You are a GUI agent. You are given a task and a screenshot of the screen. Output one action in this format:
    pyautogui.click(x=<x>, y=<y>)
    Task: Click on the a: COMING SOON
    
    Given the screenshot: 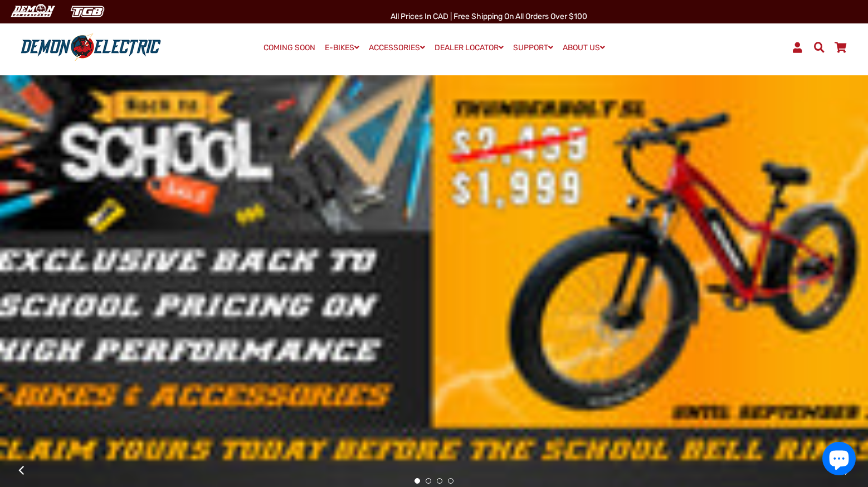 What is the action you would take?
    pyautogui.click(x=289, y=48)
    